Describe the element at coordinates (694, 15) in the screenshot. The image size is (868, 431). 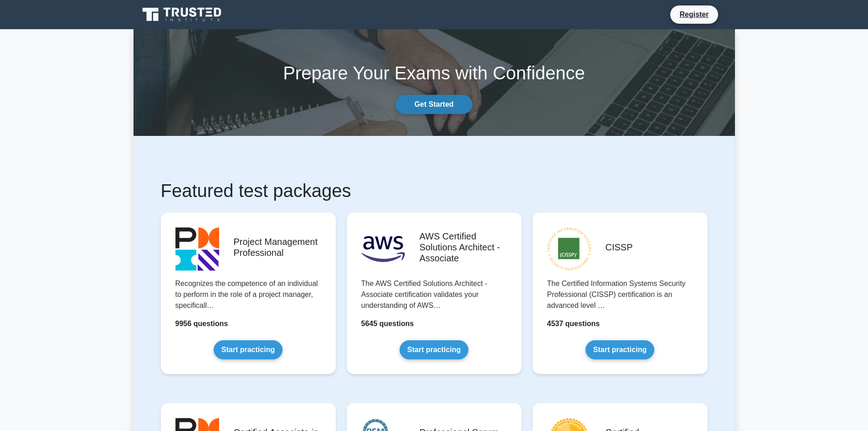
I see `a: Register` at that location.